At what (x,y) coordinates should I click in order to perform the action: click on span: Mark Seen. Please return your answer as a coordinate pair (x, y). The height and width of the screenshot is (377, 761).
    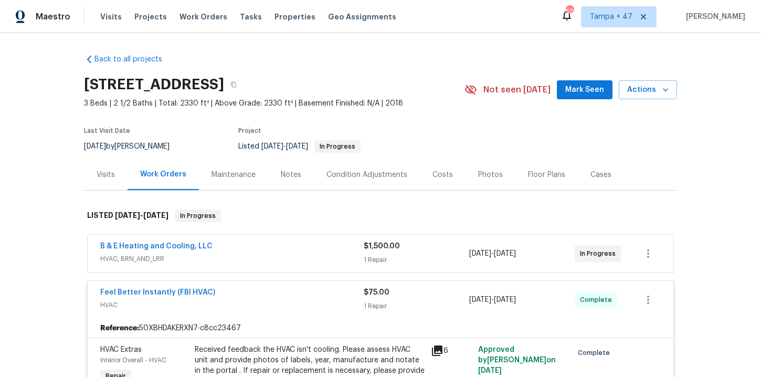
    Looking at the image, I should click on (585, 90).